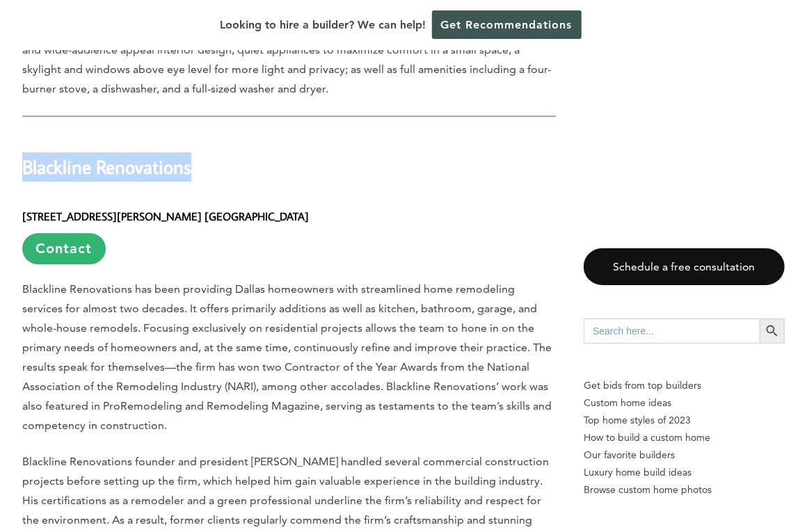 The width and height of the screenshot is (807, 532). I want to click on p: Custom home ideas, so click(683, 403).